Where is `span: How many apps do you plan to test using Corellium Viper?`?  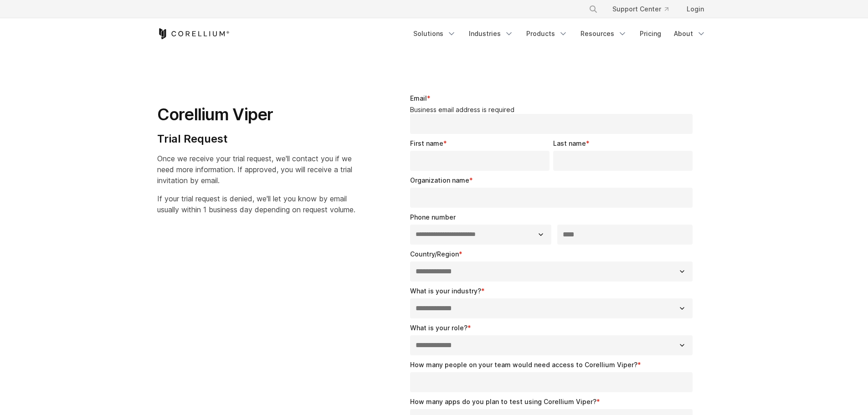
span: How many apps do you plan to test using Corellium Viper? is located at coordinates (503, 401).